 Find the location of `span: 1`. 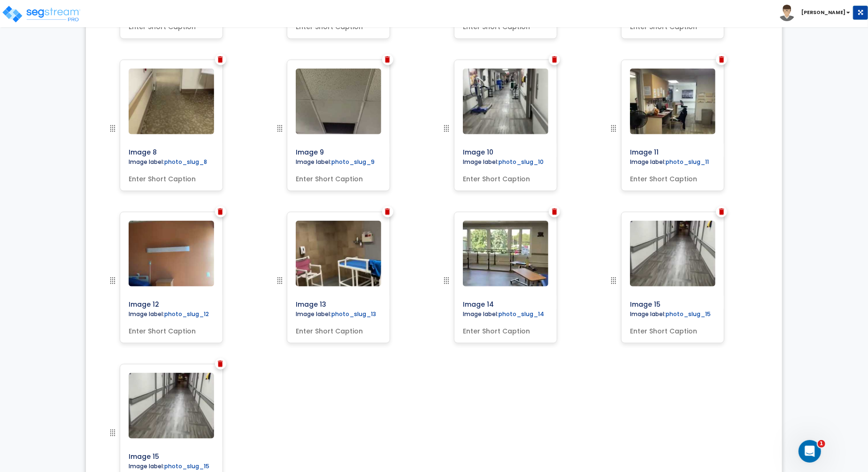

span: 1 is located at coordinates (822, 444).